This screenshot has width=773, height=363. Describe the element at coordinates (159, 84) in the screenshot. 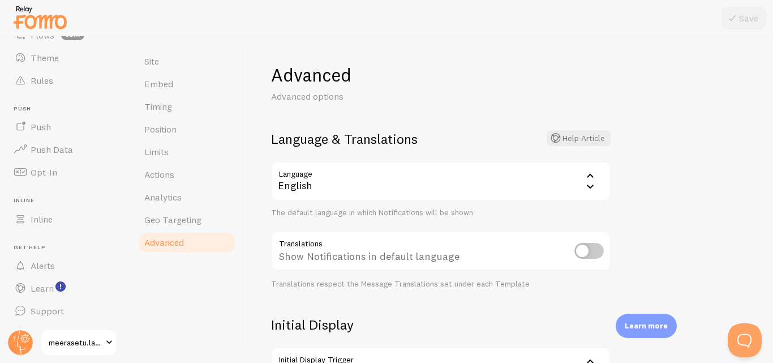

I see `span: Embed` at that location.